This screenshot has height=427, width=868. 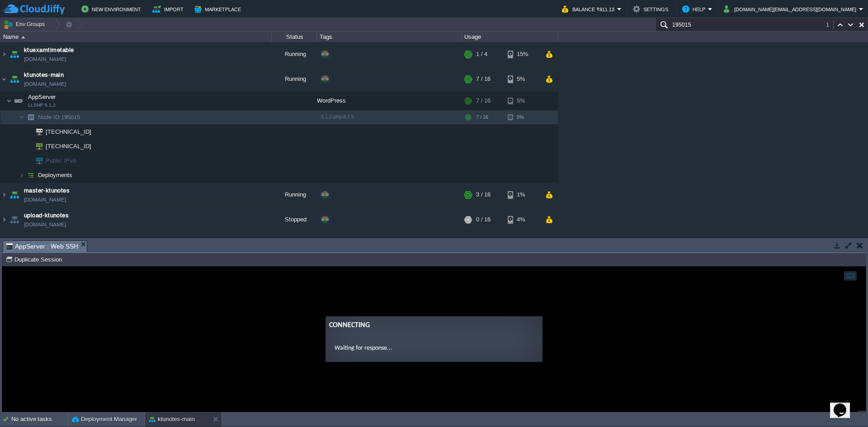 I want to click on div: Connecting, so click(x=432, y=58).